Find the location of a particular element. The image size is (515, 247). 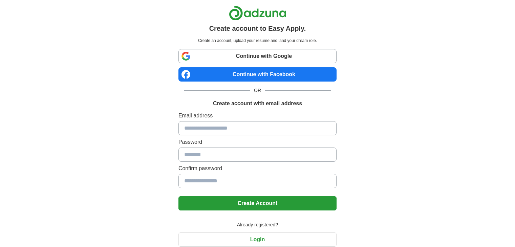

label: Confirm password is located at coordinates (257, 169).